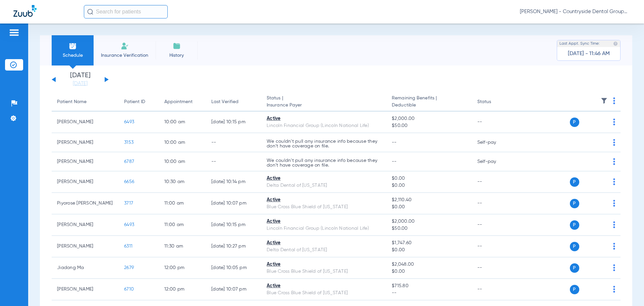 This screenshot has width=644, height=306. I want to click on img: Search Icon, so click(90, 12).